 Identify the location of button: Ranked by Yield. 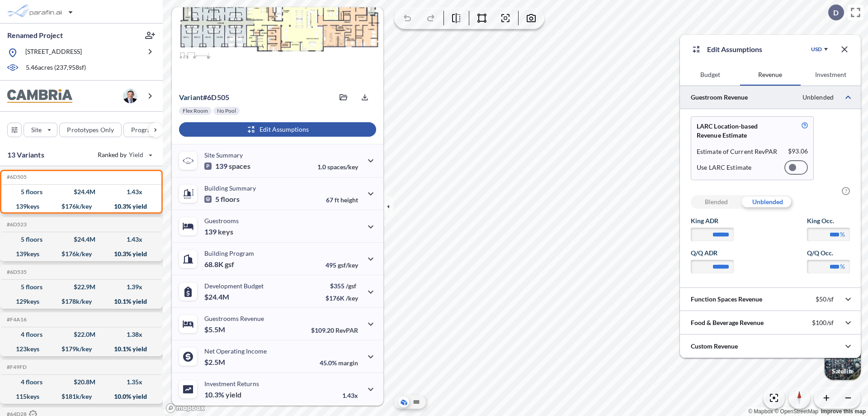
(124, 155).